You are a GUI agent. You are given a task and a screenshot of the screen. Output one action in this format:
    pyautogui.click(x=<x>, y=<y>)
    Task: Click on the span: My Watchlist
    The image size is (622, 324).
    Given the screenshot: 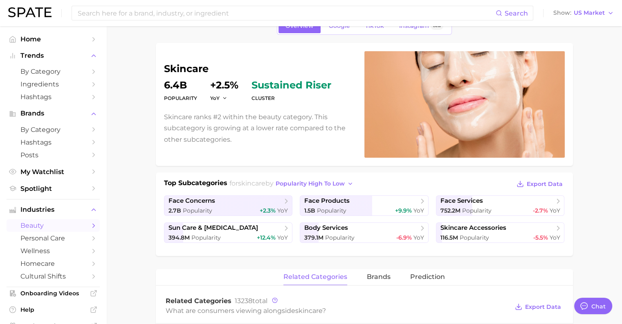 What is the action you would take?
    pyautogui.click(x=53, y=171)
    